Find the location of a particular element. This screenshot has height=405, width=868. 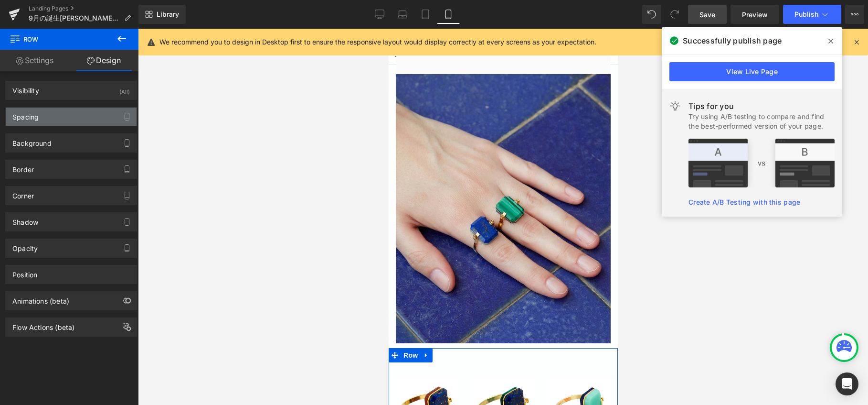

a: Desktop is located at coordinates (380, 14).